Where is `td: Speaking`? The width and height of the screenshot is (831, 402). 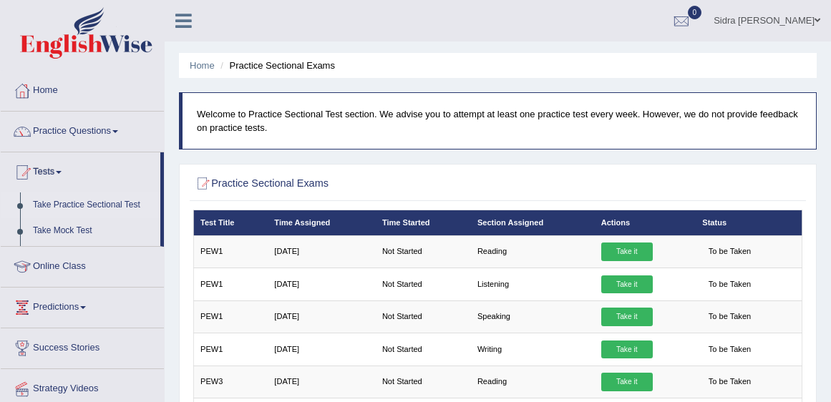
td: Speaking is located at coordinates (532, 316).